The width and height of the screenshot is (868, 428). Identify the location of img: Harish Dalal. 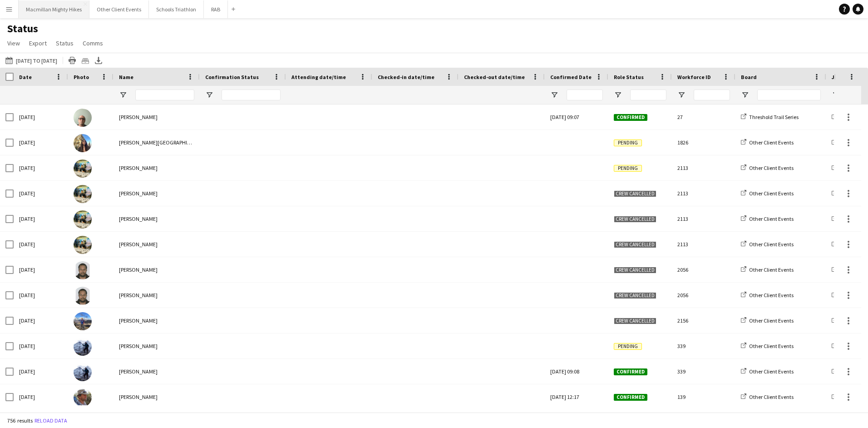
(82, 270).